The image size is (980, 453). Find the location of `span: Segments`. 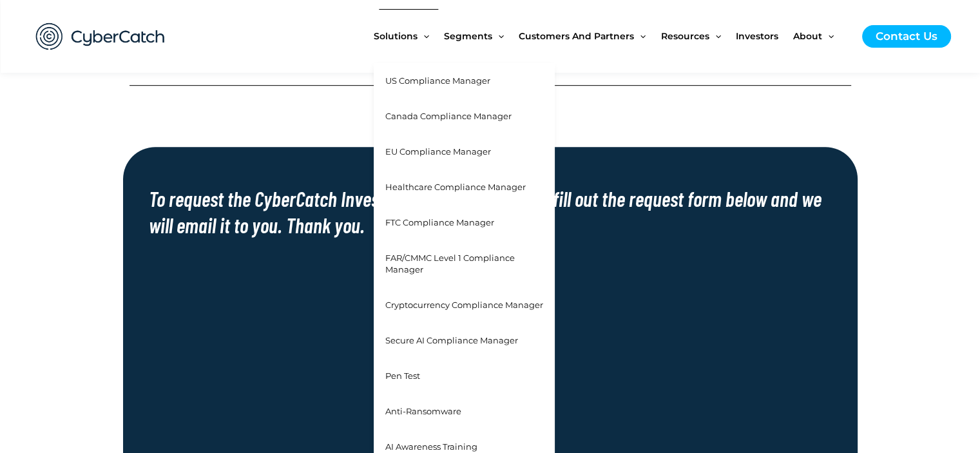

span: Segments is located at coordinates (468, 36).